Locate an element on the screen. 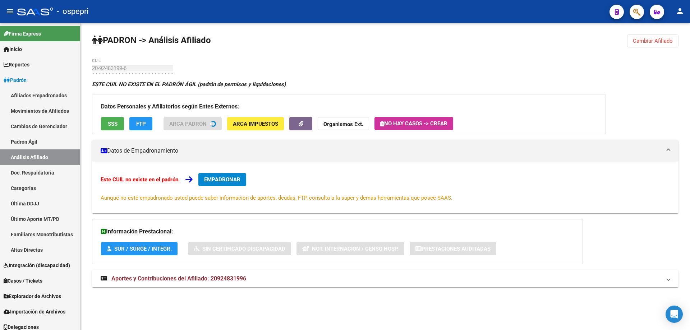  span: Firma Express is located at coordinates (22, 34).